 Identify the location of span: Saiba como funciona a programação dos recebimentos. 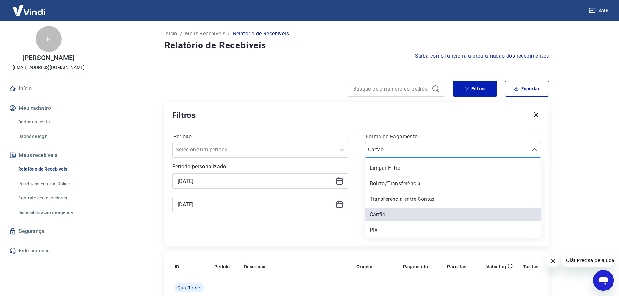
(482, 56).